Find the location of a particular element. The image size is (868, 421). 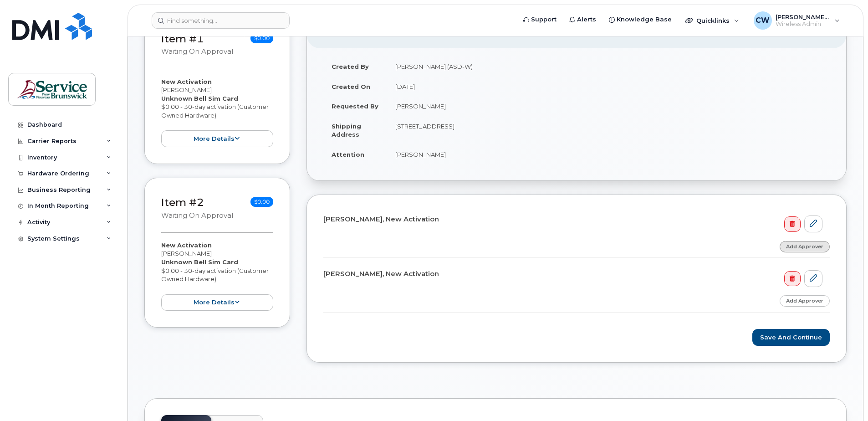

strong: Created By is located at coordinates (351, 67).